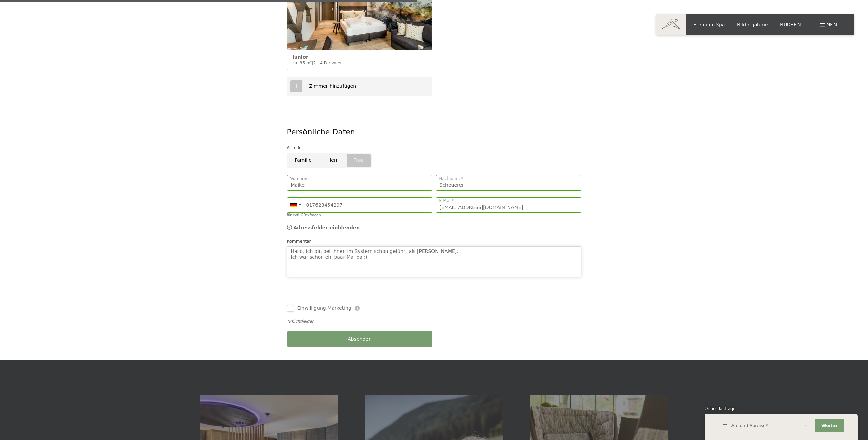 This screenshot has height=440, width=868. What do you see at coordinates (302, 63) in the screenshot?
I see `span: ca. 35 m²` at bounding box center [302, 63].